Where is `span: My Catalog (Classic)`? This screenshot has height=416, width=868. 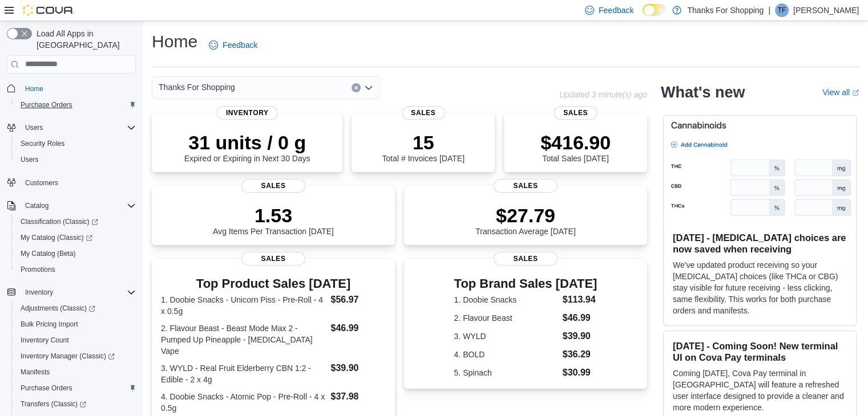 span: My Catalog (Classic) is located at coordinates (76, 238).